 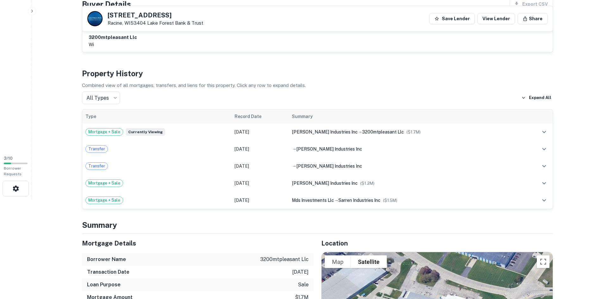 I want to click on h4: Summary, so click(x=318, y=225).